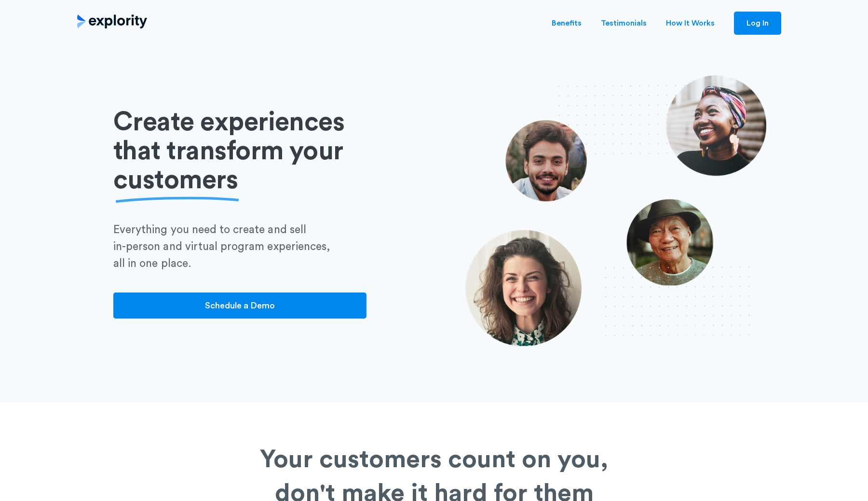 The image size is (868, 501). Describe the element at coordinates (567, 23) in the screenshot. I see `a: Benefits` at that location.